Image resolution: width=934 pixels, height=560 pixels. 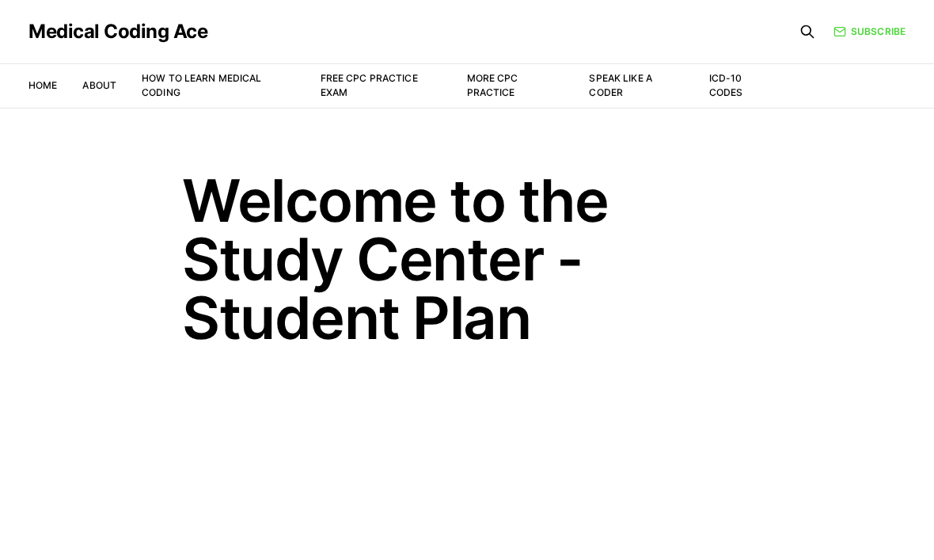 What do you see at coordinates (369, 85) in the screenshot?
I see `a: Free CPC Practice Exam` at bounding box center [369, 85].